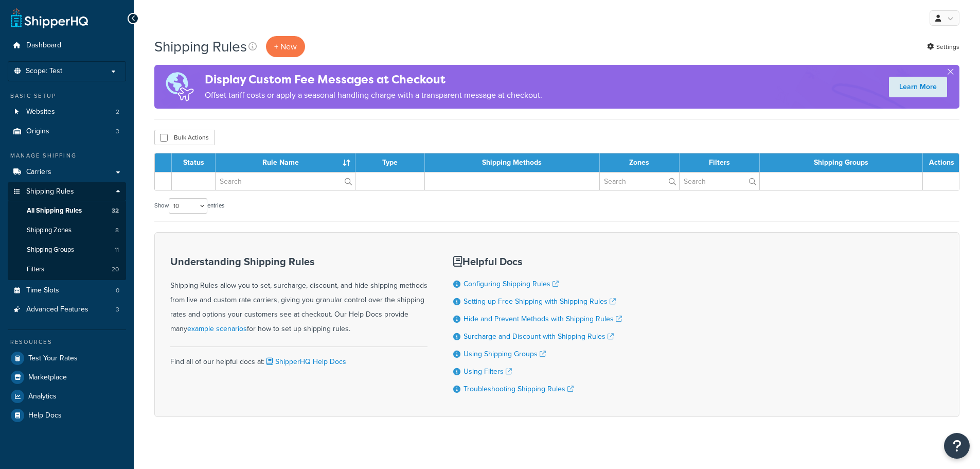  I want to click on a: Surcharge and Discount with Shipping Rules, so click(539, 336).